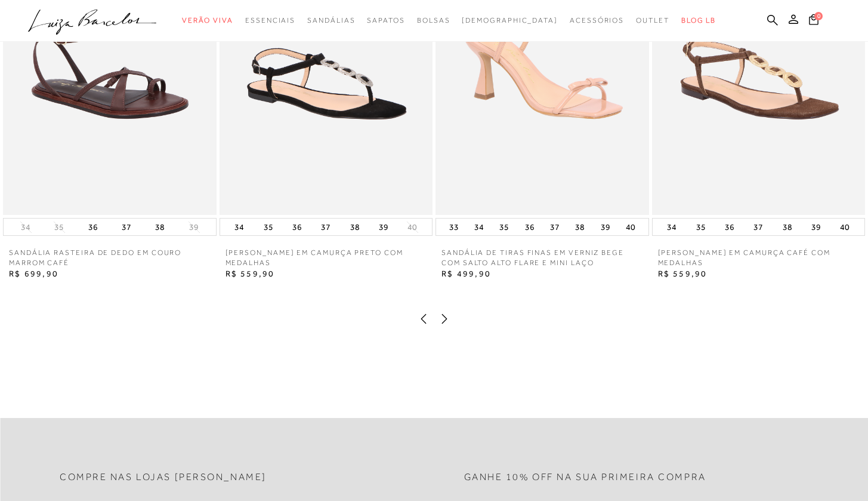  Describe the element at coordinates (434, 20) in the screenshot. I see `span: Bolsas` at that location.